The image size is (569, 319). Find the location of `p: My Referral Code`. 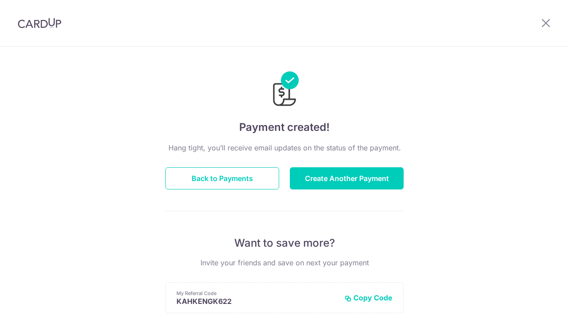

p: My Referral Code is located at coordinates (257, 294).